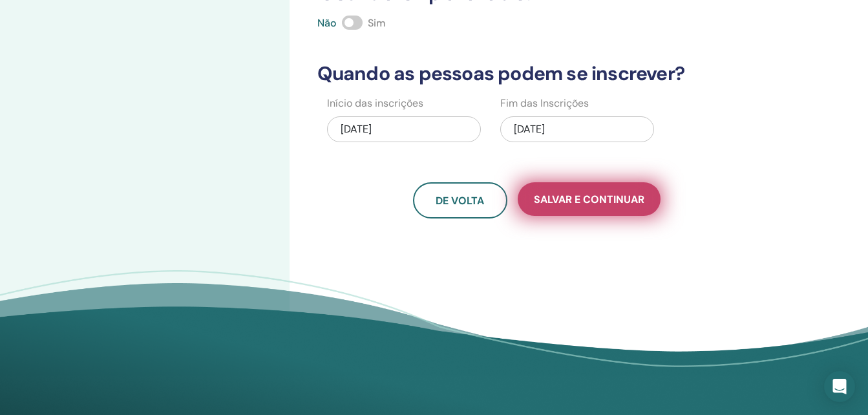  What do you see at coordinates (327, 22) in the screenshot?
I see `span: Não` at bounding box center [327, 22].